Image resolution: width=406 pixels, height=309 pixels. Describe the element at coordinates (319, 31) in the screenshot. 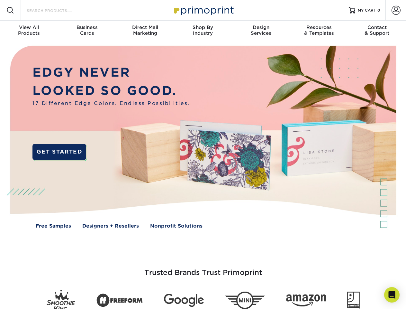

I see `a: Resources& Templates` at that location.